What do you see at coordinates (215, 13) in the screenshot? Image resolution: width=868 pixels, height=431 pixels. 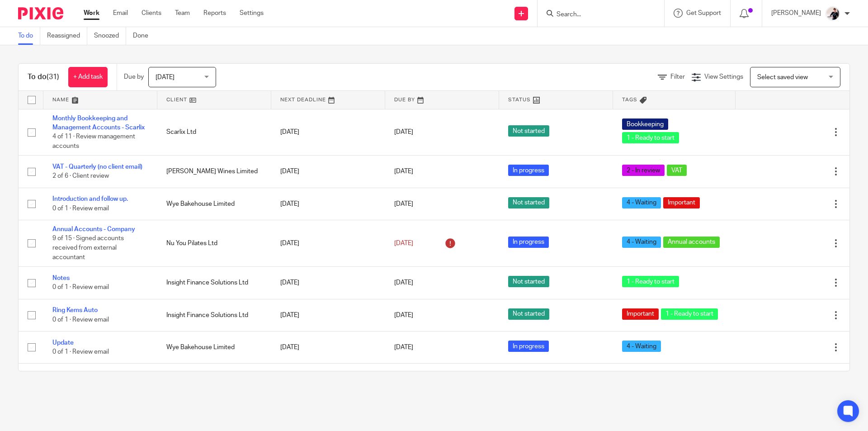 I see `a: Reports` at bounding box center [215, 13].